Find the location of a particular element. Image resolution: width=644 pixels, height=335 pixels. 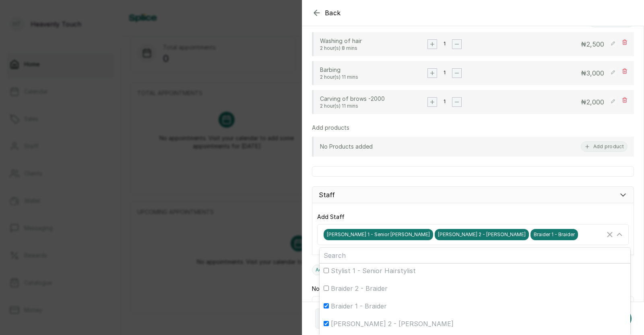

span: 3,000 is located at coordinates (595, 73).